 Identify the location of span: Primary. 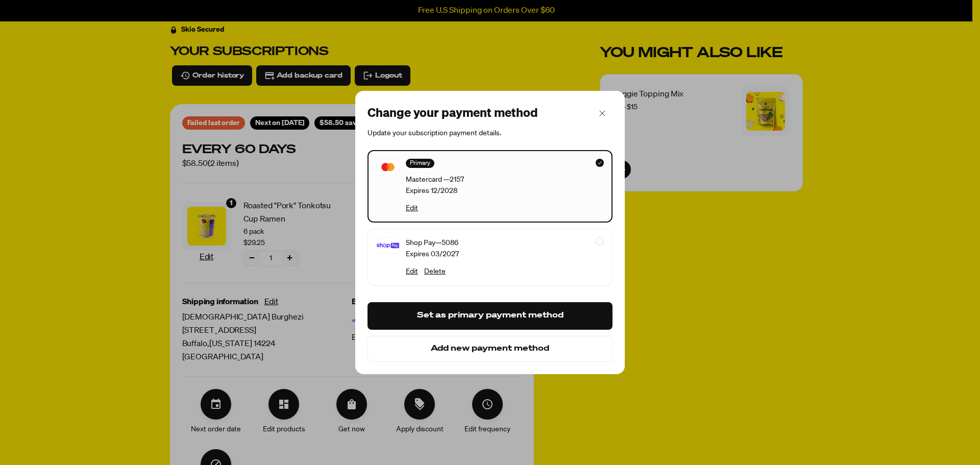
(420, 163).